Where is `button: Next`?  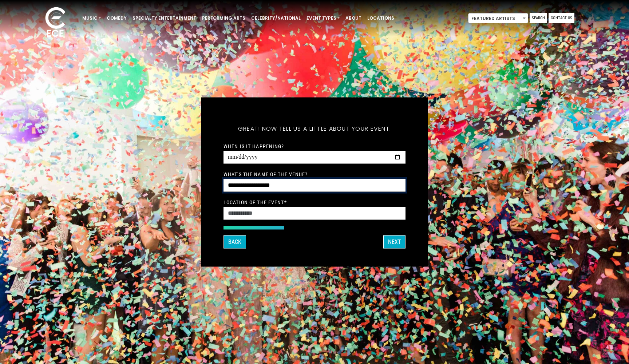
button: Next is located at coordinates (394, 242).